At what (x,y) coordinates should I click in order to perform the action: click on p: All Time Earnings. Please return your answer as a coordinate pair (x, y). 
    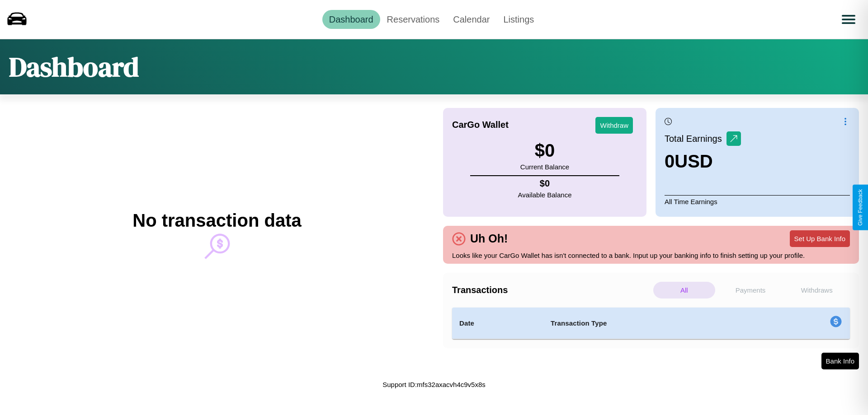
    Looking at the image, I should click on (757, 202).